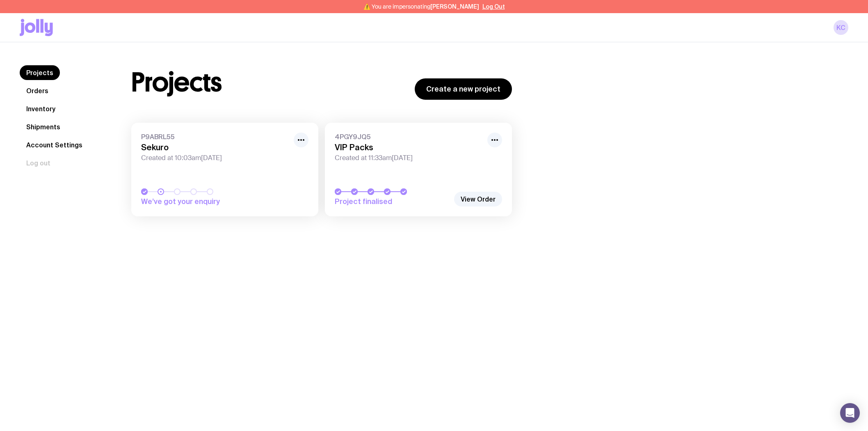 The image size is (868, 431). I want to click on span: ⚠️ You are impersonating, so click(421, 7).